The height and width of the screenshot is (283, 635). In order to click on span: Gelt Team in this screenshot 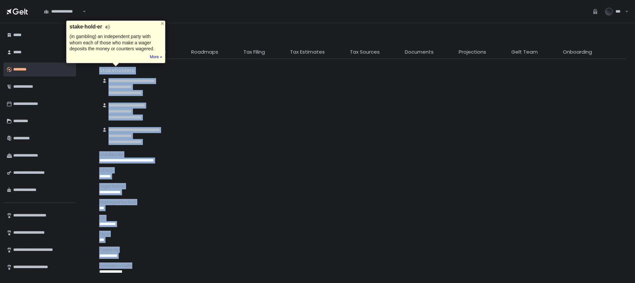, I will do `click(524, 52)`.